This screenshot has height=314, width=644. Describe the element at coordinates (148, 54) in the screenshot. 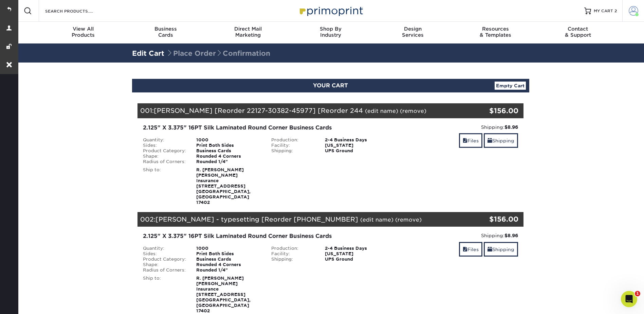

I see `a: Edit Cart` at that location.